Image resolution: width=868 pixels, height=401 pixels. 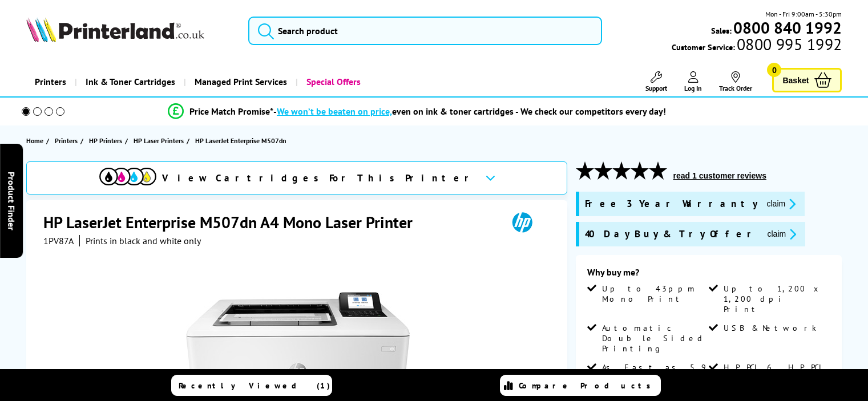 What do you see at coordinates (11, 200) in the screenshot?
I see `span: Product Finder` at bounding box center [11, 200].